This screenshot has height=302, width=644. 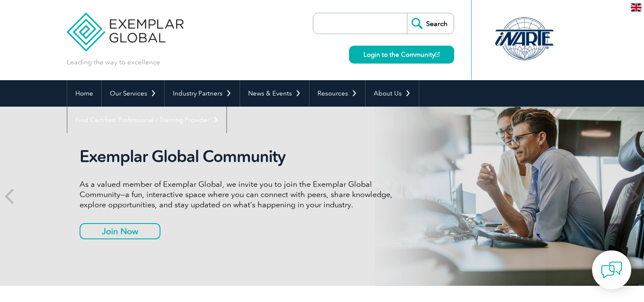 I want to click on img: contact-chat.png, so click(x=612, y=270).